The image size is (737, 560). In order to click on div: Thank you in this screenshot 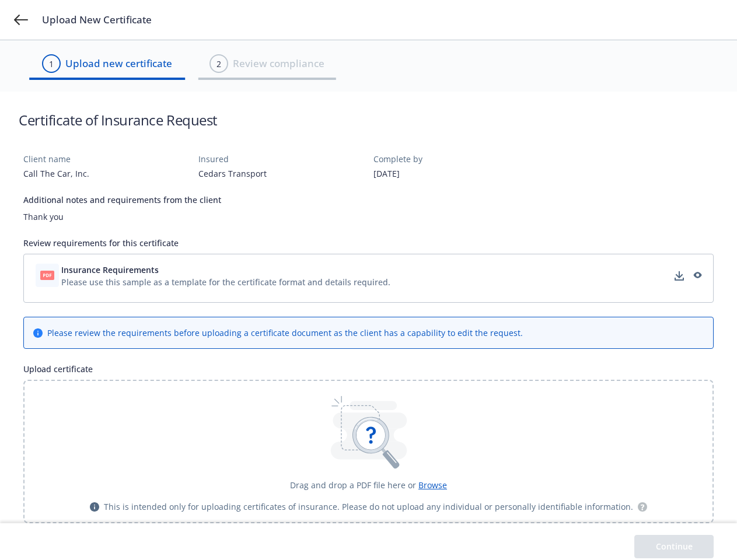, I will do `click(368, 216)`.